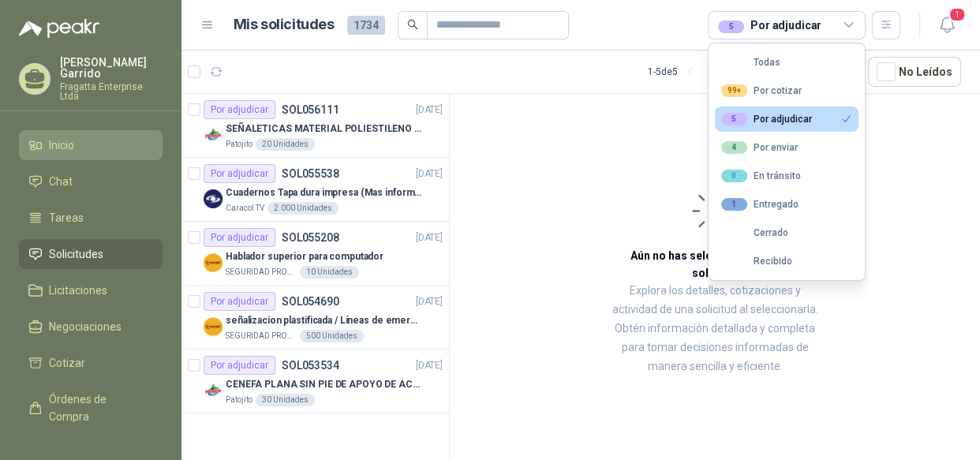 Image resolution: width=980 pixels, height=460 pixels. I want to click on p: señalizacion plastificada / Líneas de emergencia, so click(324, 320).